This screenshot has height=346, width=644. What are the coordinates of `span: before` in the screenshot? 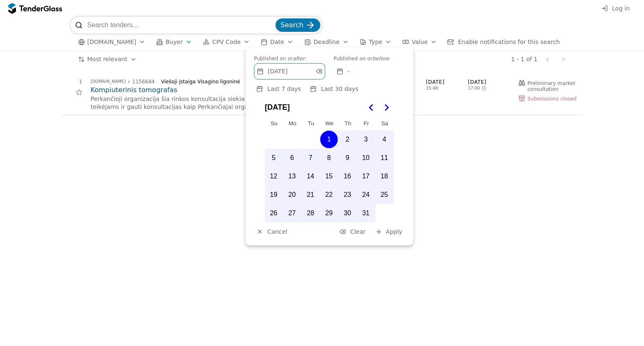 It's located at (380, 59).